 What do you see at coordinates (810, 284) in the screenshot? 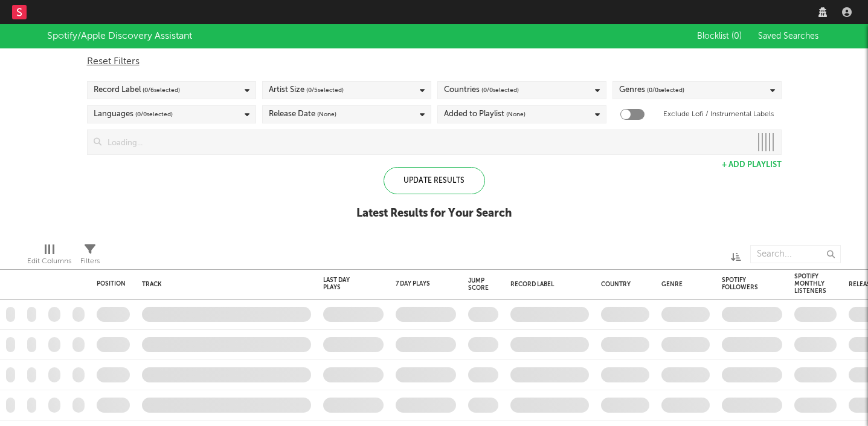
I see `div: Spotify Monthly Listeners` at bounding box center [810, 284].